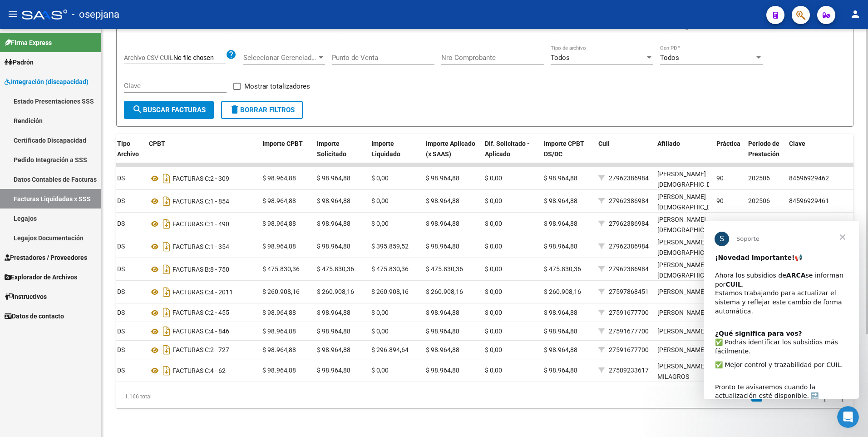 This screenshot has height=437, width=868. I want to click on span: Dif. Solicitado - Aplicado, so click(507, 149).